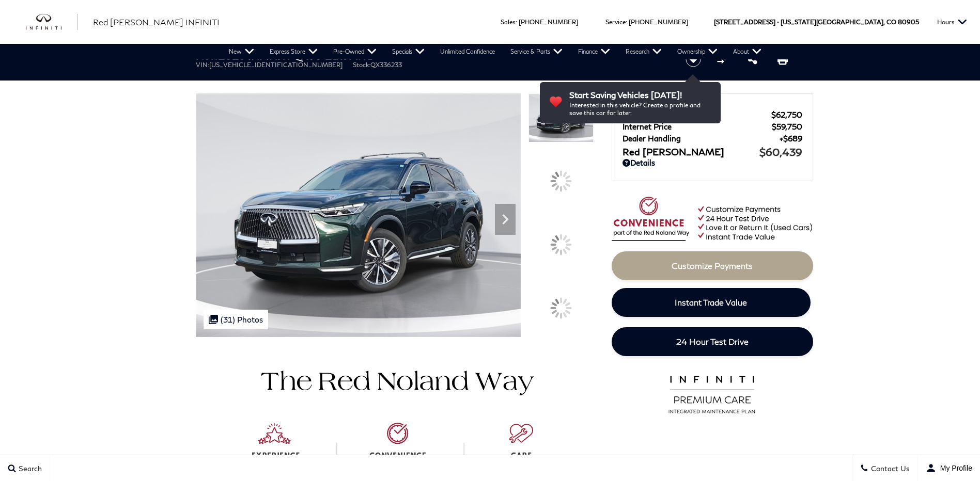 The width and height of the screenshot is (980, 481). I want to click on a: Finance, so click(594, 52).